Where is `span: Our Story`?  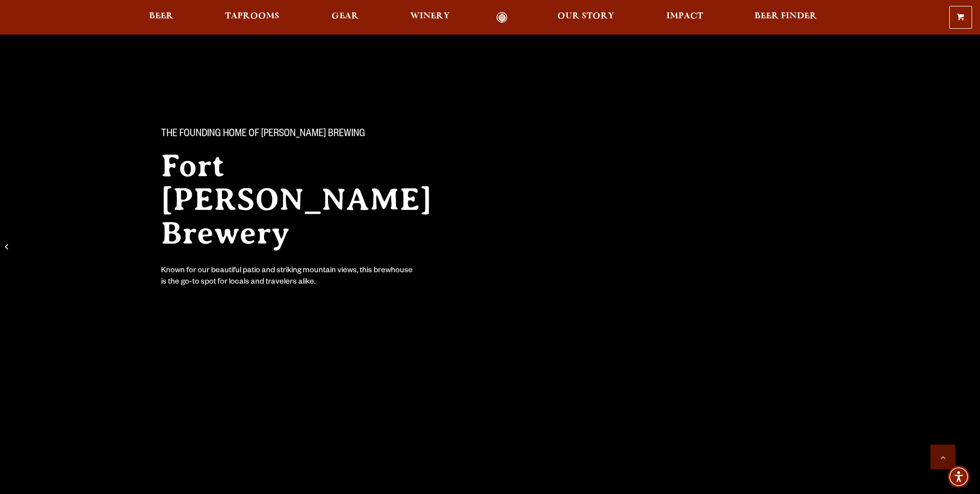 span: Our Story is located at coordinates (586, 17).